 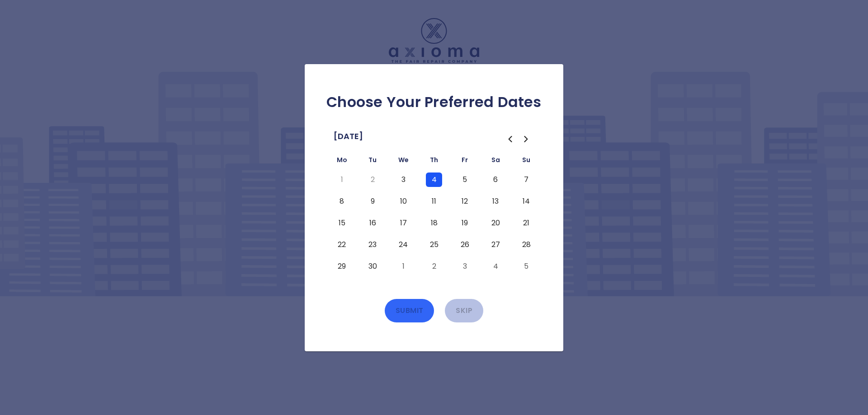 What do you see at coordinates (372, 180) in the screenshot?
I see `button: Tuesday, September 2nd, 2025` at bounding box center [372, 180].